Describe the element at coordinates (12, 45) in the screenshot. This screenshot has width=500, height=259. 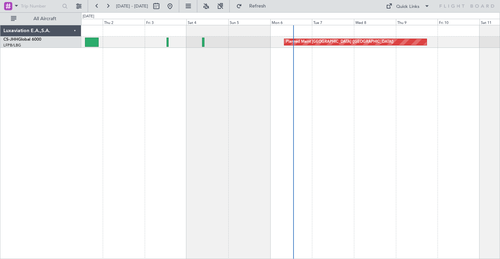
I see `a: LFPB/LBG` at that location.